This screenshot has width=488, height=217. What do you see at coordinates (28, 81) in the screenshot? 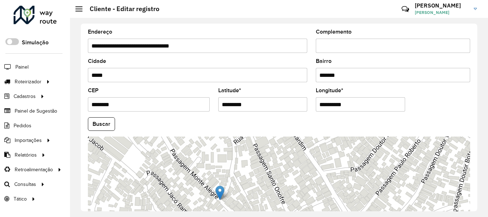
I see `span: Roteirizador` at bounding box center [28, 81].